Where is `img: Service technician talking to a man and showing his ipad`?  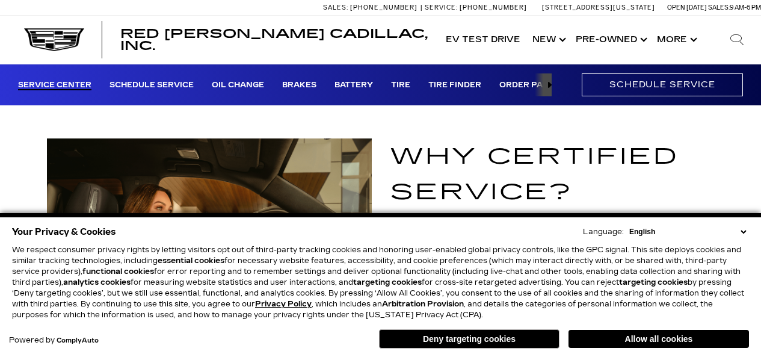
img: Service technician talking to a man and showing his ipad is located at coordinates (209, 247).